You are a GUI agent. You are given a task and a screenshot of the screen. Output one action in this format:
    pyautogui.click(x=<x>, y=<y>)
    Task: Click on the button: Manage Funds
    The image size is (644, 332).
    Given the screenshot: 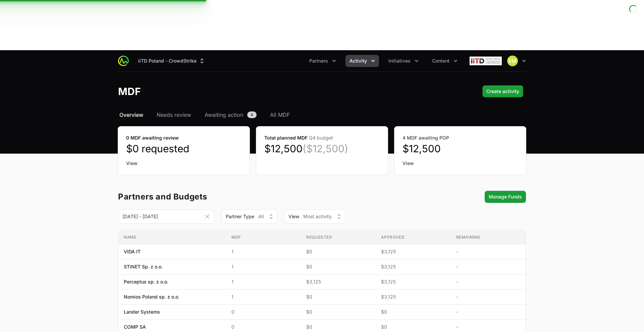 What is the action you would take?
    pyautogui.click(x=505, y=197)
    